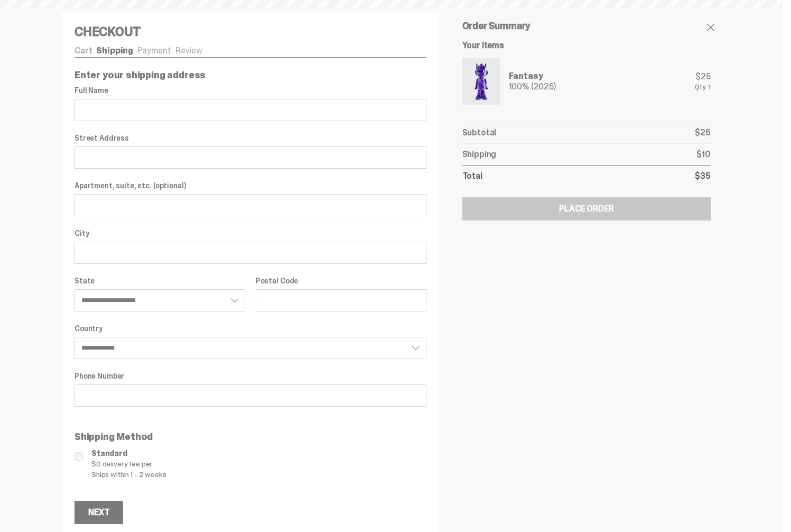  I want to click on p: Shipping, so click(480, 154).